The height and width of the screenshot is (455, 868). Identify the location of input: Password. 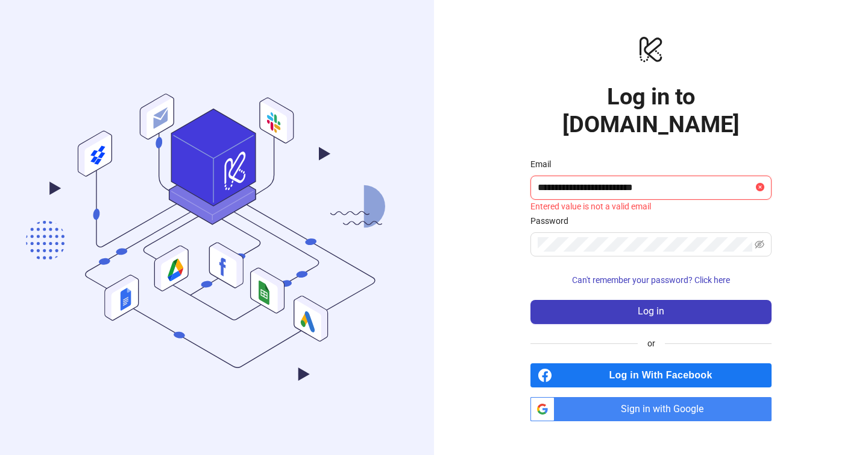
(645, 245).